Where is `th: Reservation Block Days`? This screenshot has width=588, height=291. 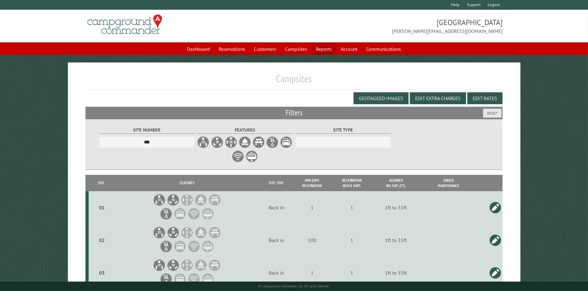
th: Reservation Block Days is located at coordinates (351, 183).